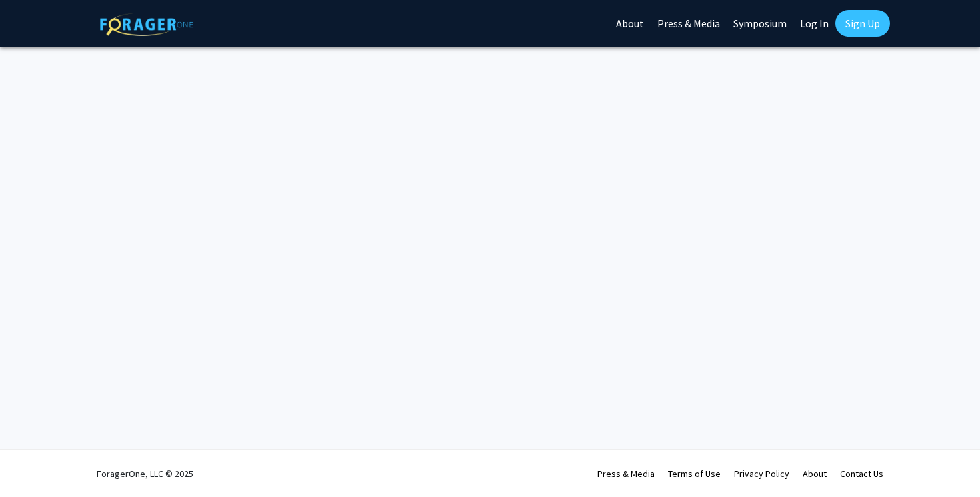 This screenshot has width=980, height=497. What do you see at coordinates (815, 474) in the screenshot?
I see `a: About` at bounding box center [815, 474].